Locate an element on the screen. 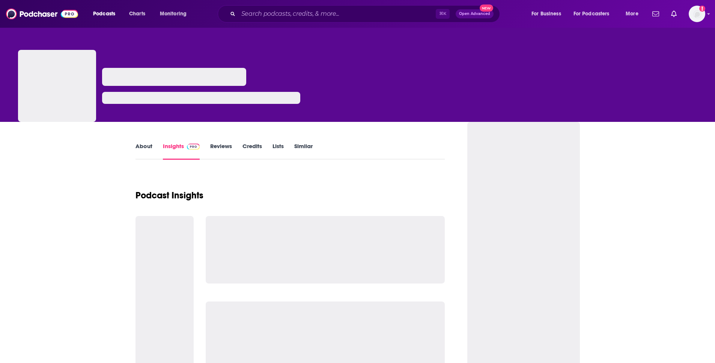 Image resolution: width=715 pixels, height=363 pixels. a: About is located at coordinates (144, 151).